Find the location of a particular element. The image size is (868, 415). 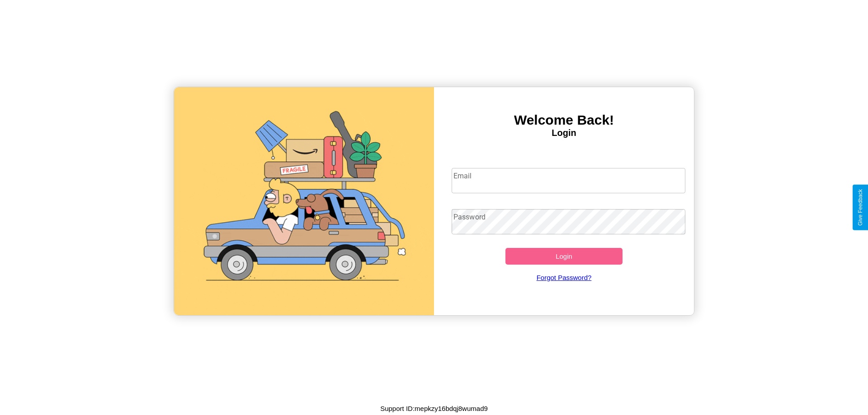

div: Give Feedback is located at coordinates (861, 208).